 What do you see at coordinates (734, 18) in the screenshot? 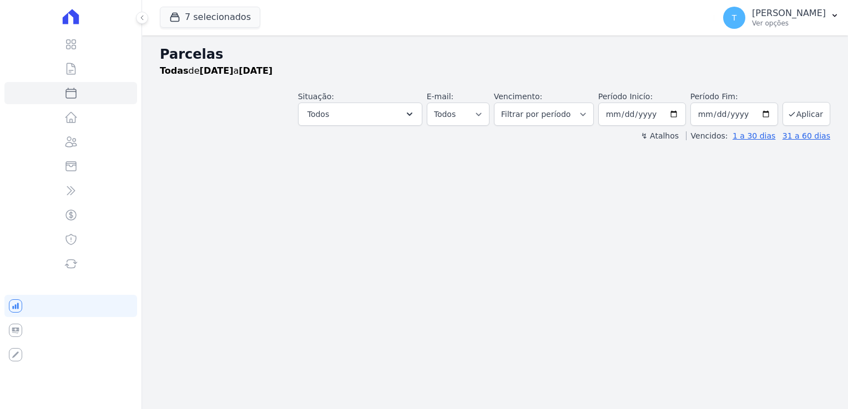
I see `span: T` at bounding box center [734, 18].